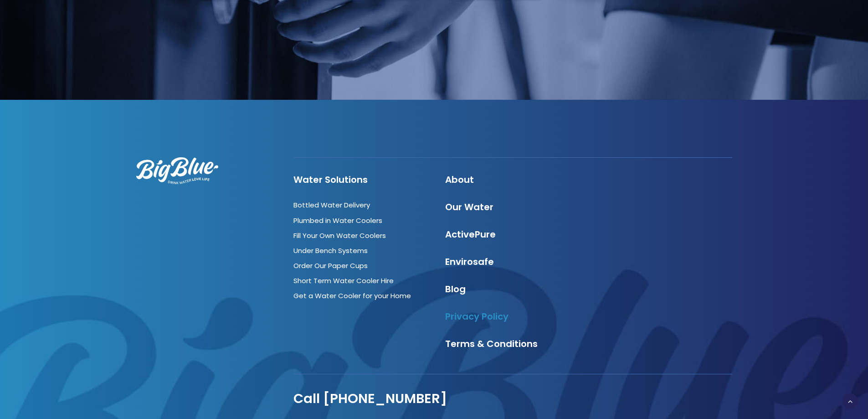 The width and height of the screenshot is (868, 419). Describe the element at coordinates (491, 344) in the screenshot. I see `a: Terms & Conditions` at that location.